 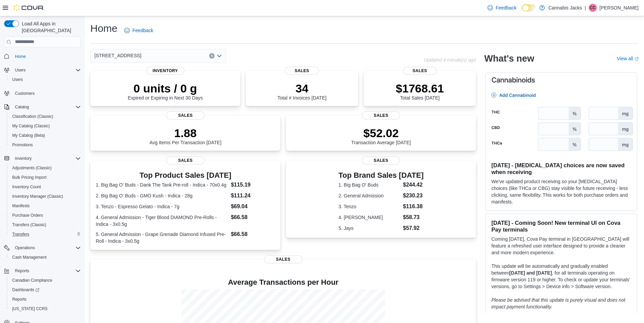 What do you see at coordinates (46, 178) in the screenshot?
I see `button: Bulk Pricing Import` at bounding box center [46, 178].